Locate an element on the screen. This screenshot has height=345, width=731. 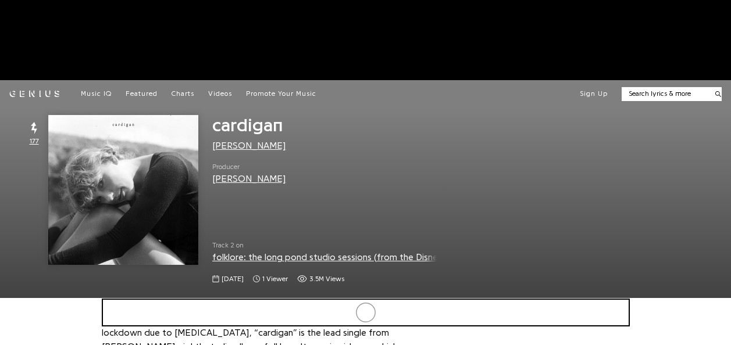
a: Music IQ is located at coordinates (96, 94).